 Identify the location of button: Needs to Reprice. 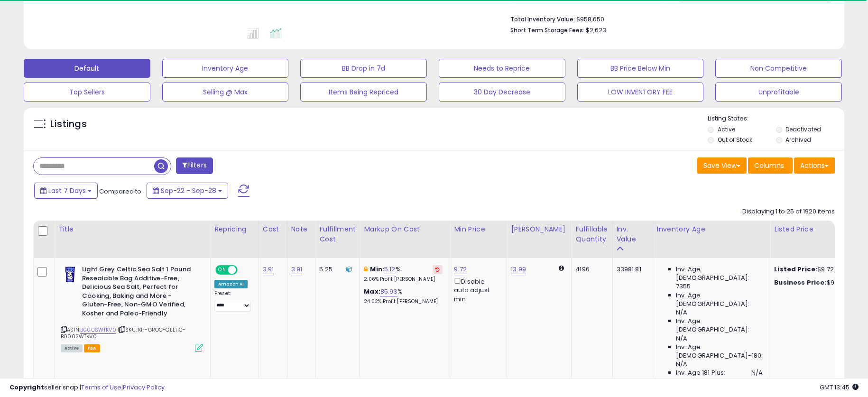
(502, 68).